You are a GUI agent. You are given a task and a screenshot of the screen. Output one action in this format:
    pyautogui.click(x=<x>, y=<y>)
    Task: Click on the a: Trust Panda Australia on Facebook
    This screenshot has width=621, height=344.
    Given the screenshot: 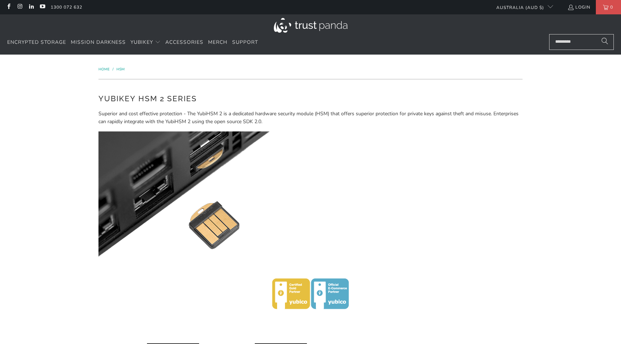 What is the action you would take?
    pyautogui.click(x=8, y=7)
    